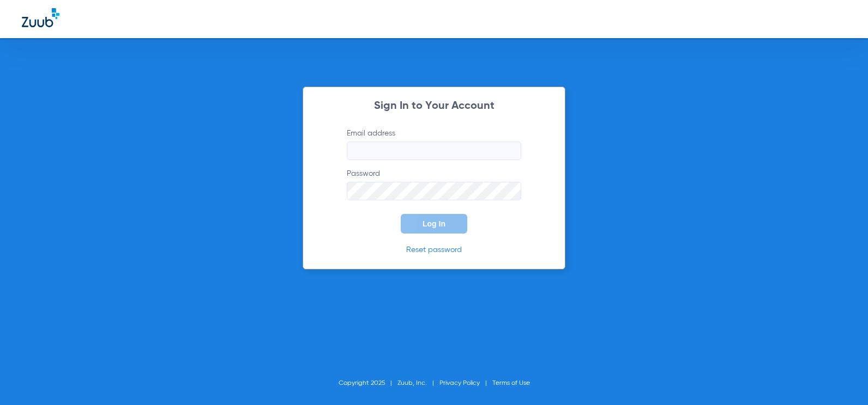  I want to click on input: Email address, so click(434, 151).